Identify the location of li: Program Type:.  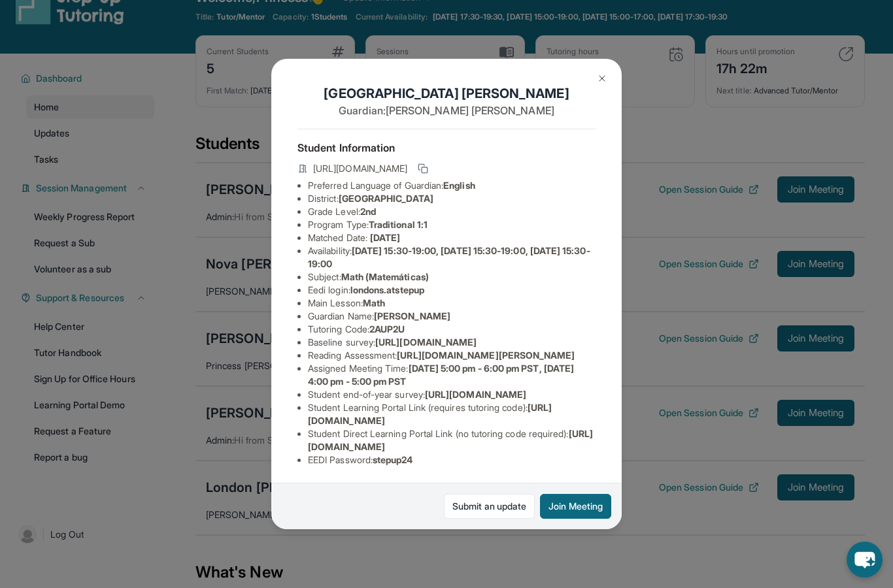
(452, 224).